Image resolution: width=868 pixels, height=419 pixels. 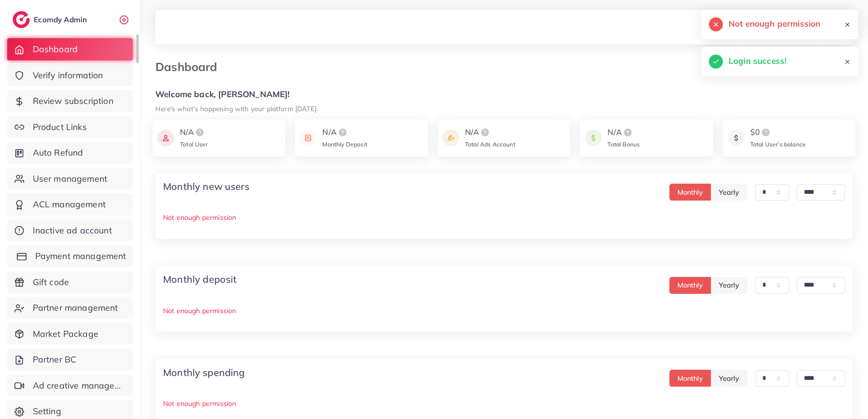 What do you see at coordinates (774, 23) in the screenshot?
I see `h5: Not enough permission` at bounding box center [774, 23].